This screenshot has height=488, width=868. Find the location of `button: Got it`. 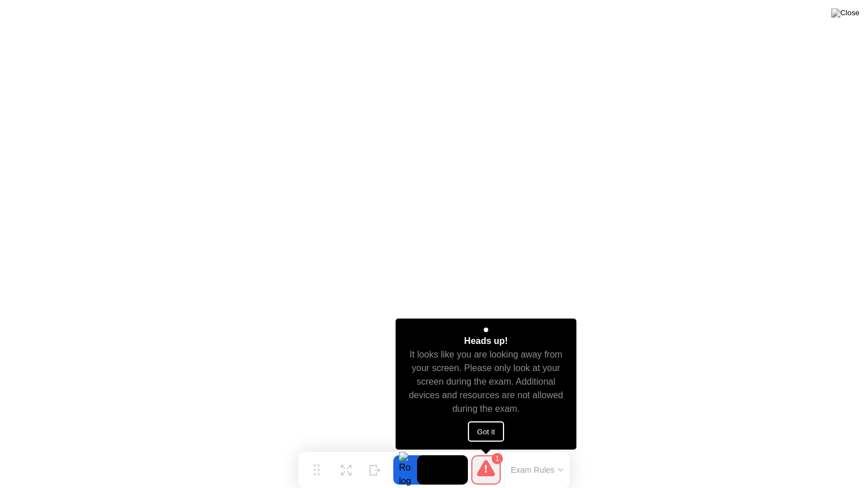

button: Got it is located at coordinates (486, 432).